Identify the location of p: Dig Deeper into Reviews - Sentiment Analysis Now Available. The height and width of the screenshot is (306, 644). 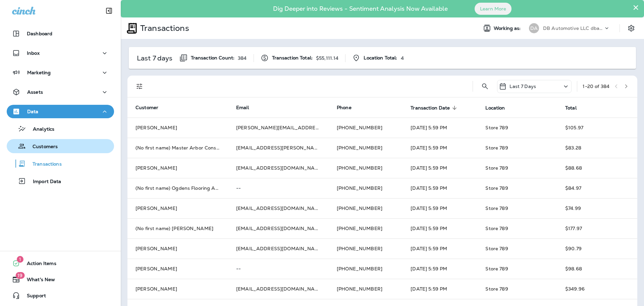
(360, 9).